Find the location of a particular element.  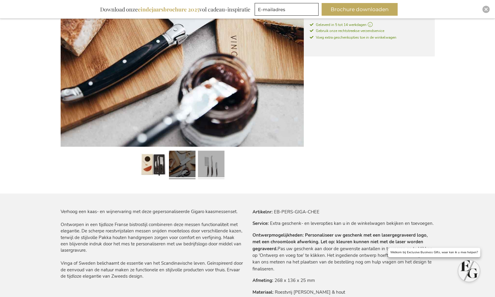

span: Gebruik onze rechtstreekse verzendservice is located at coordinates (347, 31).